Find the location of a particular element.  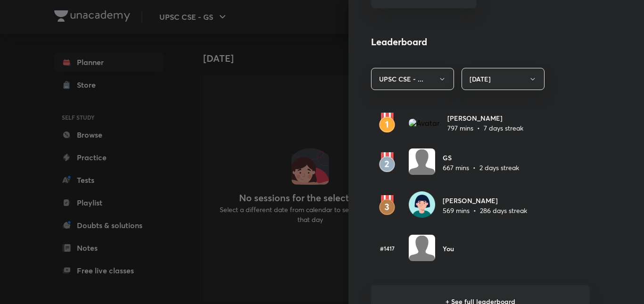

p: 667 mins • 2 days streak is located at coordinates (481, 168).